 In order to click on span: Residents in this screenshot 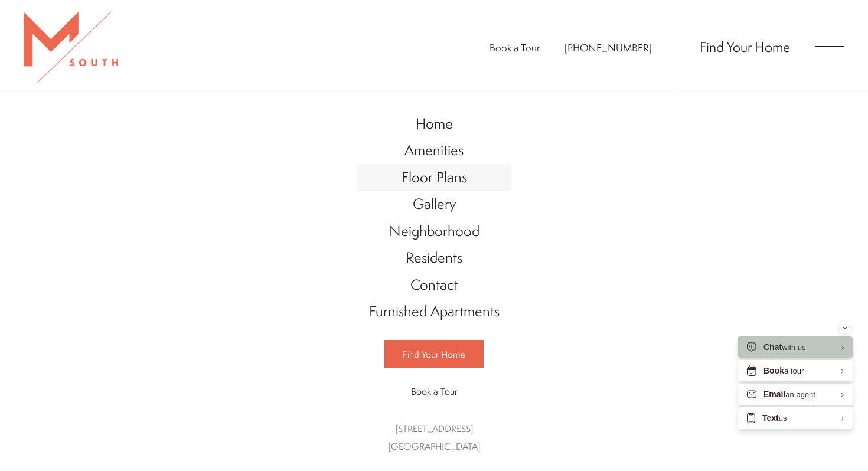, I will do `click(434, 257)`.